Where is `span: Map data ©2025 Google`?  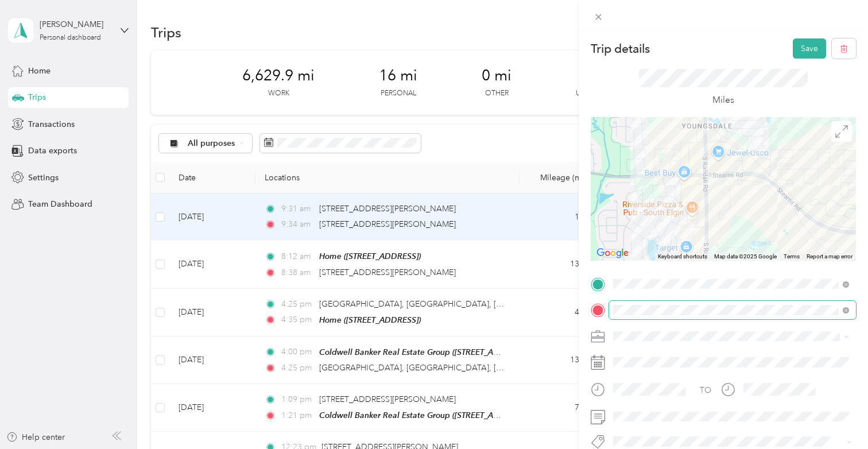 span: Map data ©2025 Google is located at coordinates (745, 256).